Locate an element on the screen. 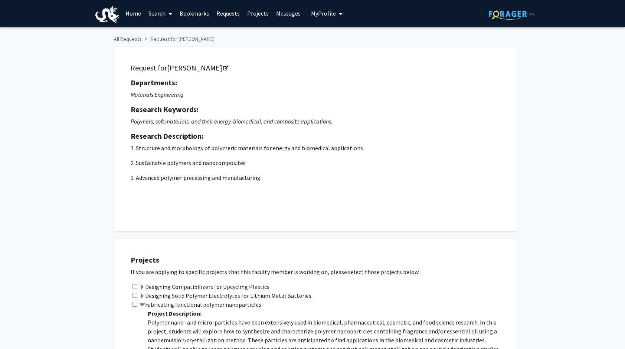  span: 3. Advanced polymer precessing and manufacturing is located at coordinates (196, 178).